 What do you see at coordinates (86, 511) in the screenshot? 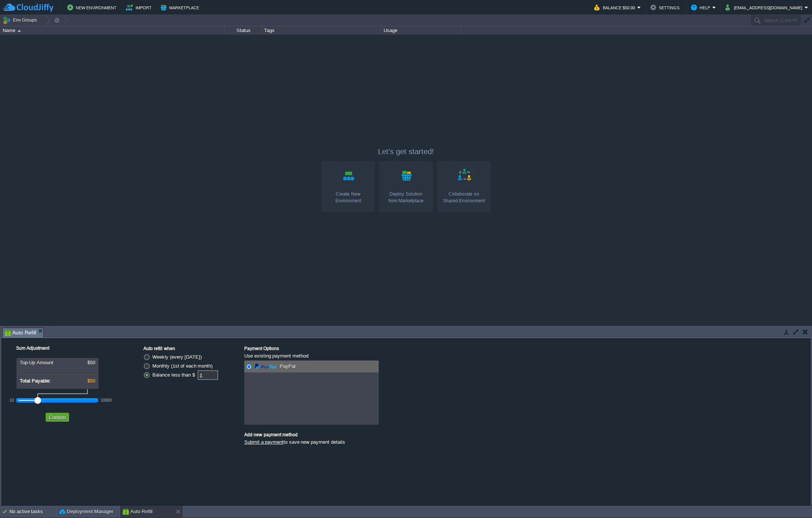
I see `button: Deployment Manager` at bounding box center [86, 511].